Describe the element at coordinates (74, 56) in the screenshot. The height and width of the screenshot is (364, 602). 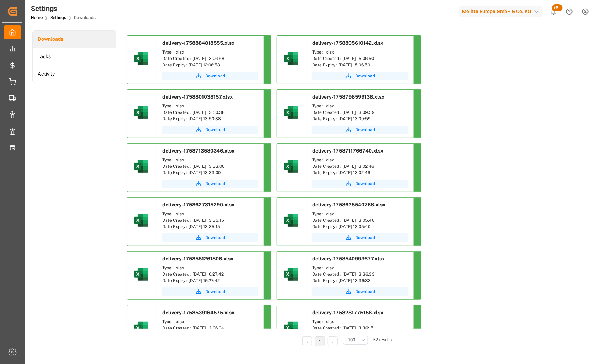
I see `a: Tasks` at that location.